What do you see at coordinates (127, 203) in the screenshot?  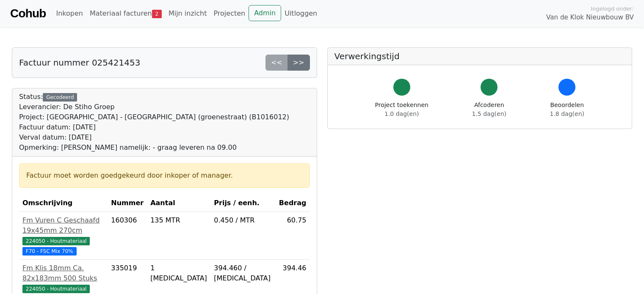 I see `th: Nummer` at bounding box center [127, 203].